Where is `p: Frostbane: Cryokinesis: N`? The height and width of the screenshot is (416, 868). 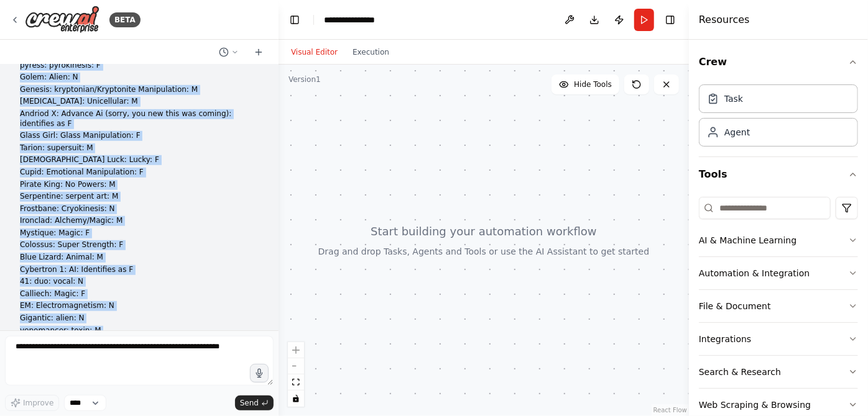
p: Frostbane: Cryokinesis: N is located at coordinates (139, 209).